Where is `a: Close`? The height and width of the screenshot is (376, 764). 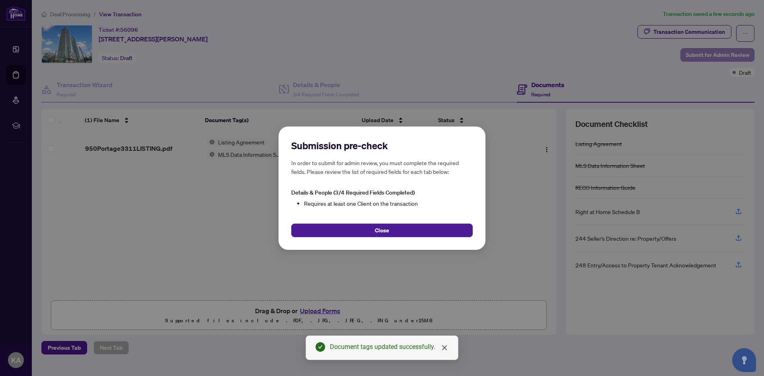 a: Close is located at coordinates (445, 348).